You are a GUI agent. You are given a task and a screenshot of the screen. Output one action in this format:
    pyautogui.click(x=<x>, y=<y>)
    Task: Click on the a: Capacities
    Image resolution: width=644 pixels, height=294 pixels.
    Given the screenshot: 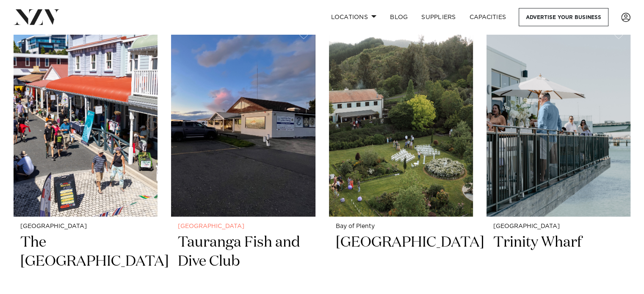 What is the action you would take?
    pyautogui.click(x=488, y=17)
    